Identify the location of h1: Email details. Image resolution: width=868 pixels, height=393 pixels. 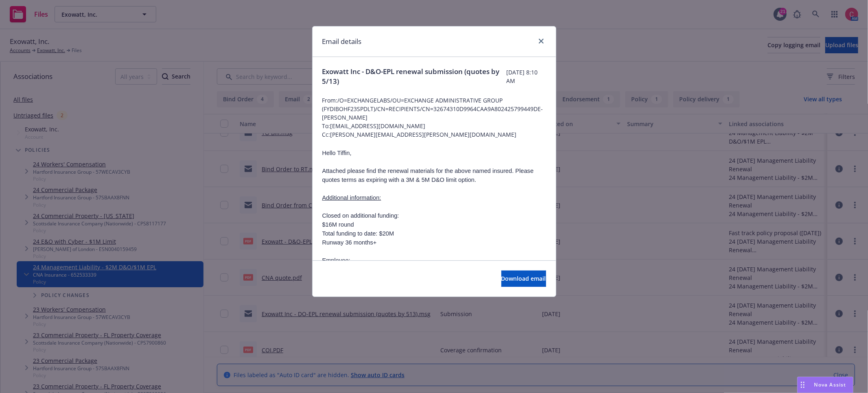
(342, 41).